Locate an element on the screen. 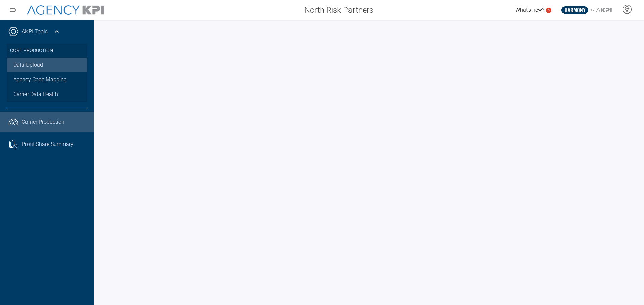  span: What's new? is located at coordinates (530, 10).